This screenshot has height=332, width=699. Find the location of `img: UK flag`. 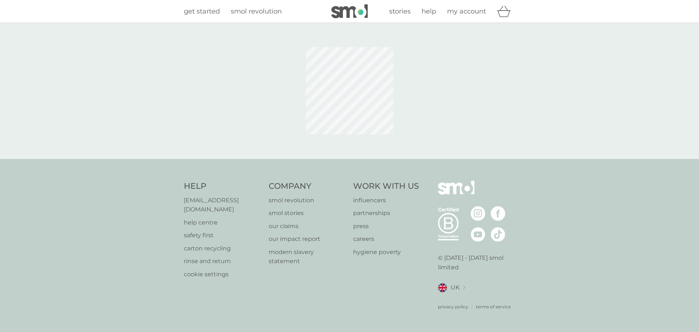

img: UK flag is located at coordinates (443, 287).